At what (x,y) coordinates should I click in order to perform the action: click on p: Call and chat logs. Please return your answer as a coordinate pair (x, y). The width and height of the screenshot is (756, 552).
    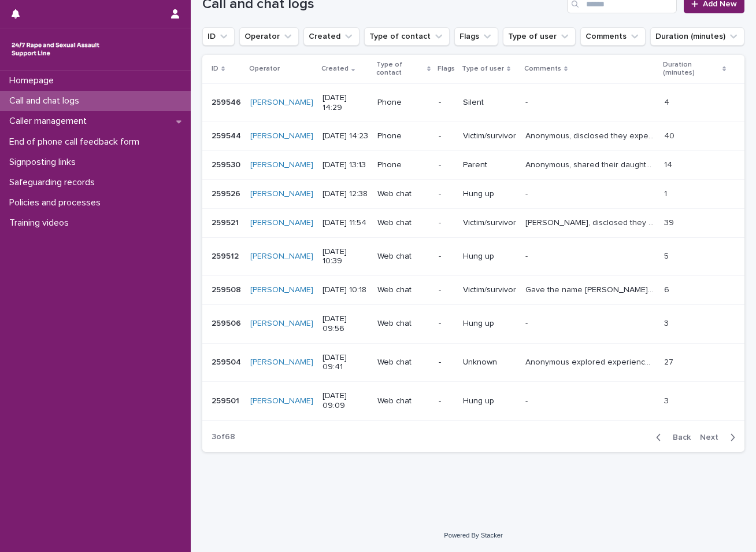
    Looking at the image, I should click on (46, 101).